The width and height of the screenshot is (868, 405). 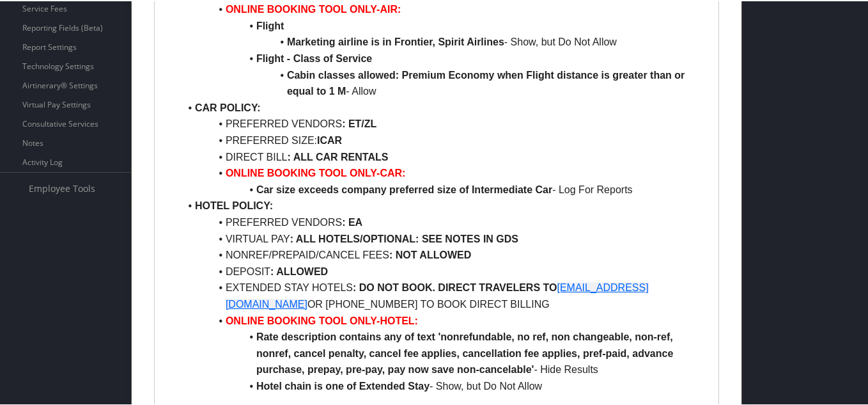 What do you see at coordinates (299, 270) in the screenshot?
I see `strong: : ALLOWED` at bounding box center [299, 270].